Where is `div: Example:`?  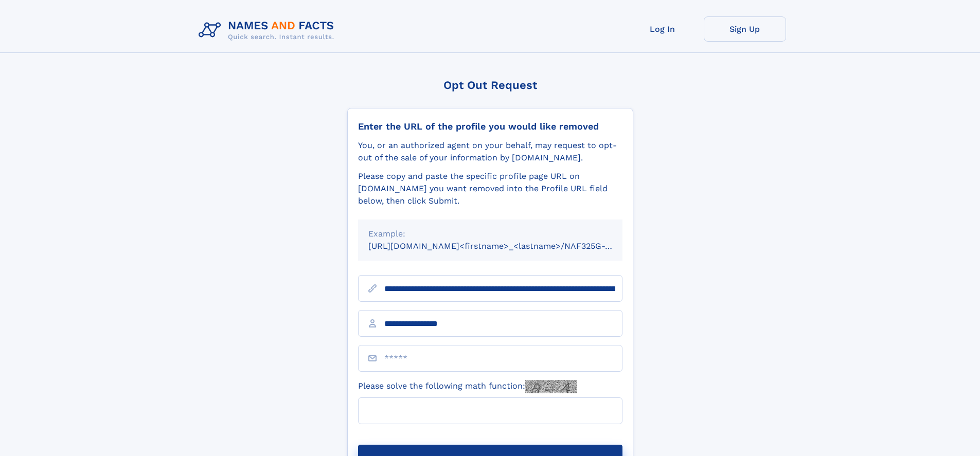 div: Example: is located at coordinates (490, 234).